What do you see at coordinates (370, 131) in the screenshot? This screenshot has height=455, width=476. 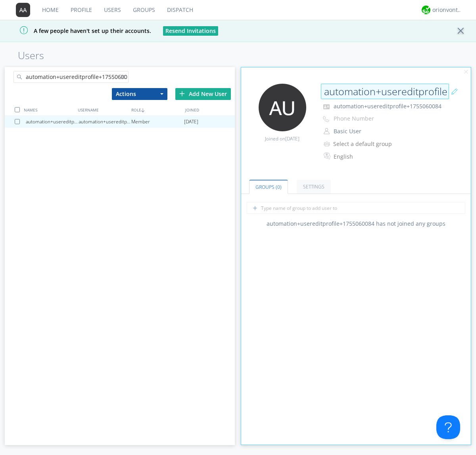 I see `button: Basic User` at bounding box center [370, 131].